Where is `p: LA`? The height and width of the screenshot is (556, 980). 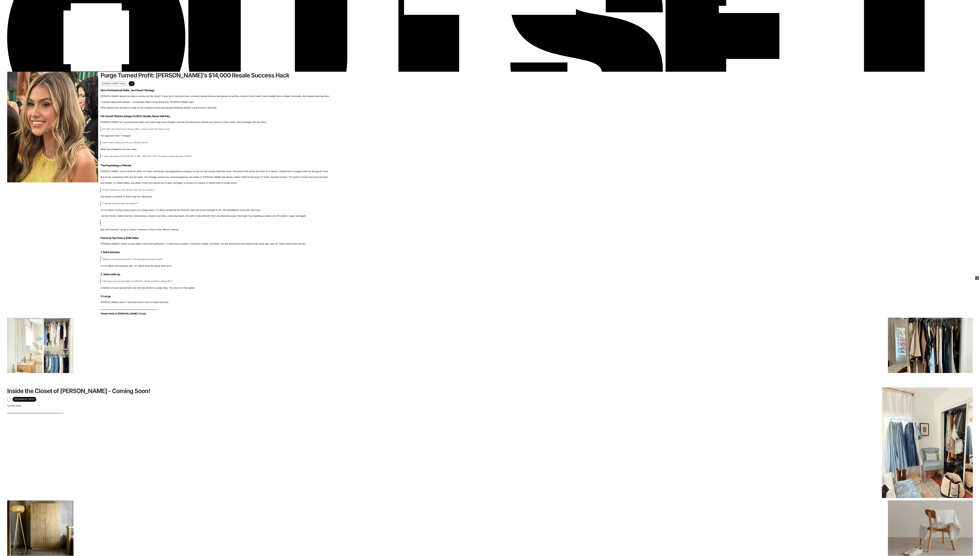 p: LA is located at coordinates (132, 84).